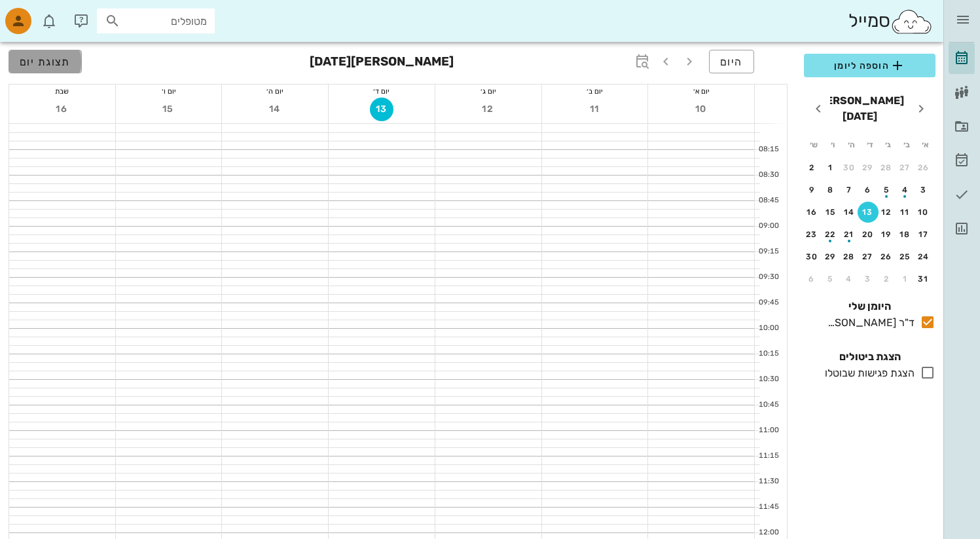  I want to click on div: 10:00, so click(768, 328).